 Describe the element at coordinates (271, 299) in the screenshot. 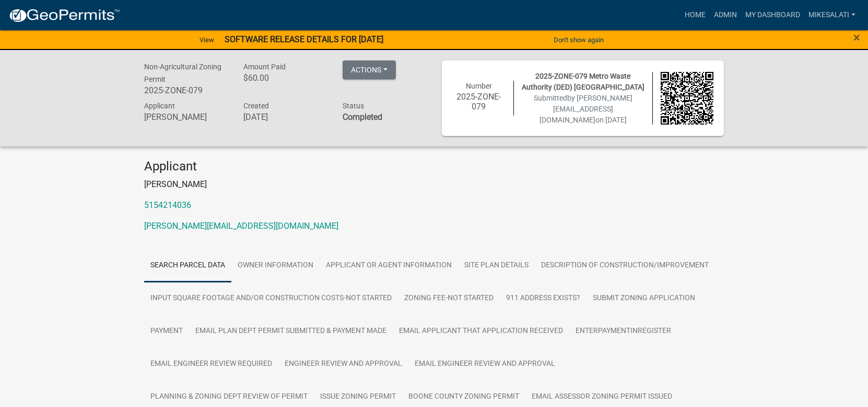

I see `a: Input Square Footage and/or Construction Costs-Not Started` at that location.